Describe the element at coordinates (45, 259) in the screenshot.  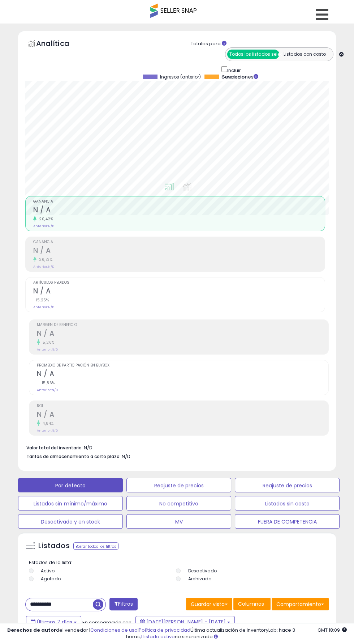
I see `font: 26,73%` at that location.